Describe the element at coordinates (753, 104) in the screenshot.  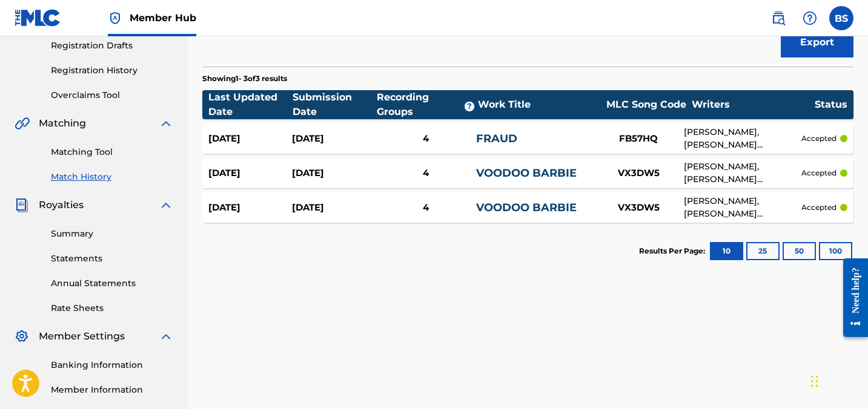
I see `div: Writers` at that location.